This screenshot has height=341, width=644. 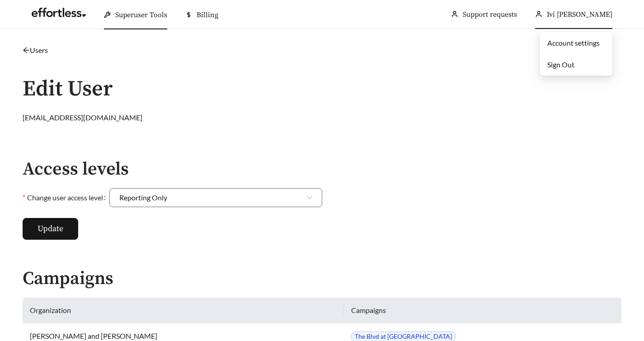 I want to click on h2: Campaigns, so click(x=321, y=279).